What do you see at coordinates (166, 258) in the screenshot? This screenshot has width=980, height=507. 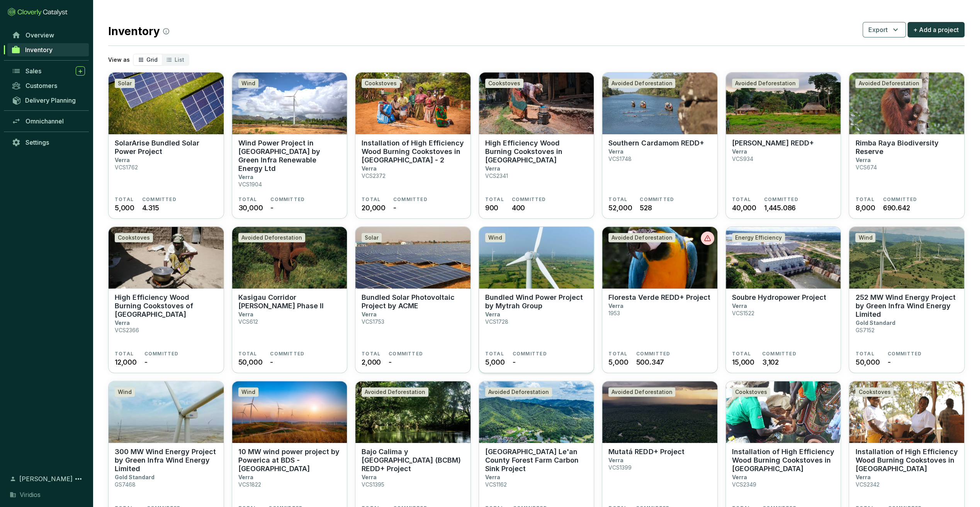 I see `img: High Efficiency Wood Burning Cookstoves of Tanzania` at bounding box center [166, 258].